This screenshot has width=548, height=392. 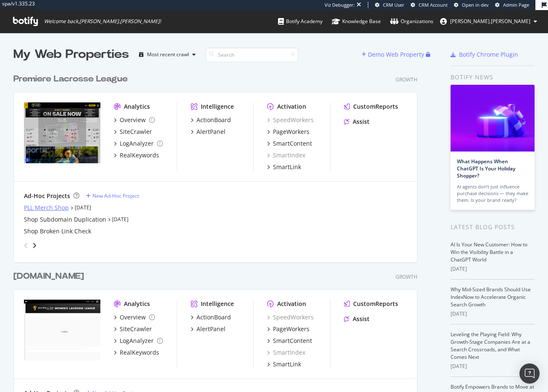 What do you see at coordinates (300, 22) in the screenshot?
I see `div: Botify Academy` at bounding box center [300, 22].